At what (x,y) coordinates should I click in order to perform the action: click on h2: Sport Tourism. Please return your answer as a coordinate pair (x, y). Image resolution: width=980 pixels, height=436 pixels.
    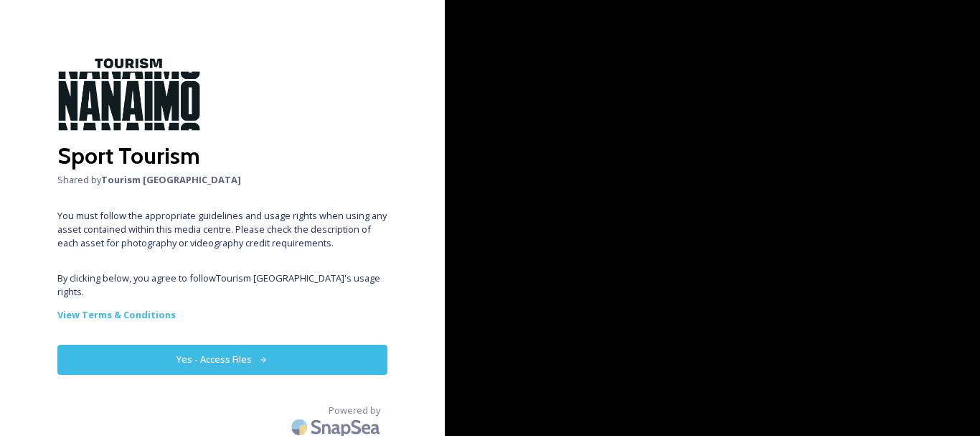
    Looking at the image, I should click on (222, 155).